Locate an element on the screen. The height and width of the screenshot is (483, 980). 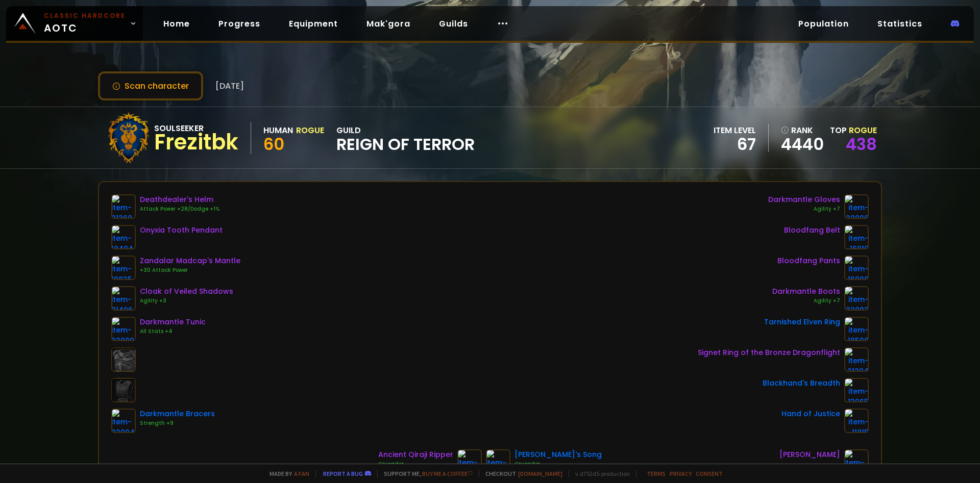
img: item-22004 is located at coordinates (123, 421).